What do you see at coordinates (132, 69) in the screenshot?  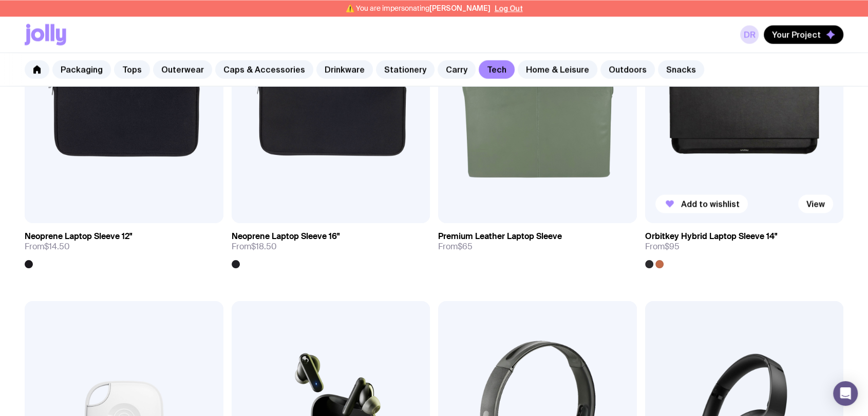 I see `a: Tops` at bounding box center [132, 69].